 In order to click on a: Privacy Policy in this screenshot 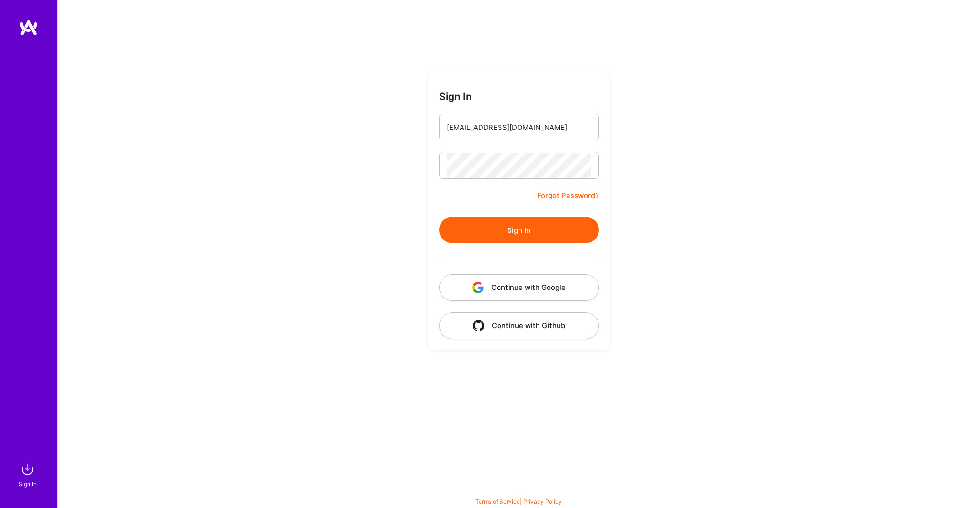, I will do `click(543, 502)`.